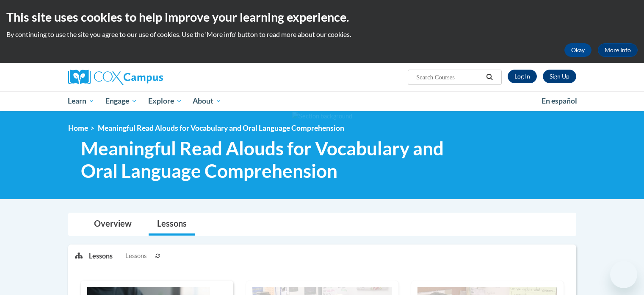 This screenshot has width=644, height=295. What do you see at coordinates (121, 101) in the screenshot?
I see `span: Engage` at bounding box center [121, 101].